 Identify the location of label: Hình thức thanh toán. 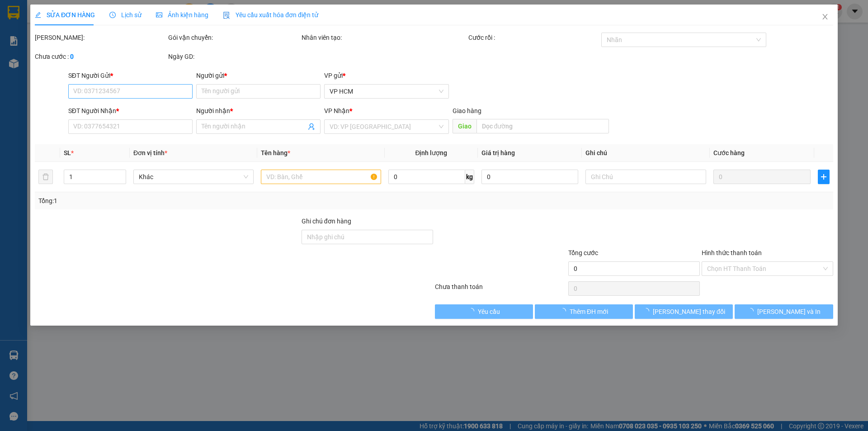
(731, 252).